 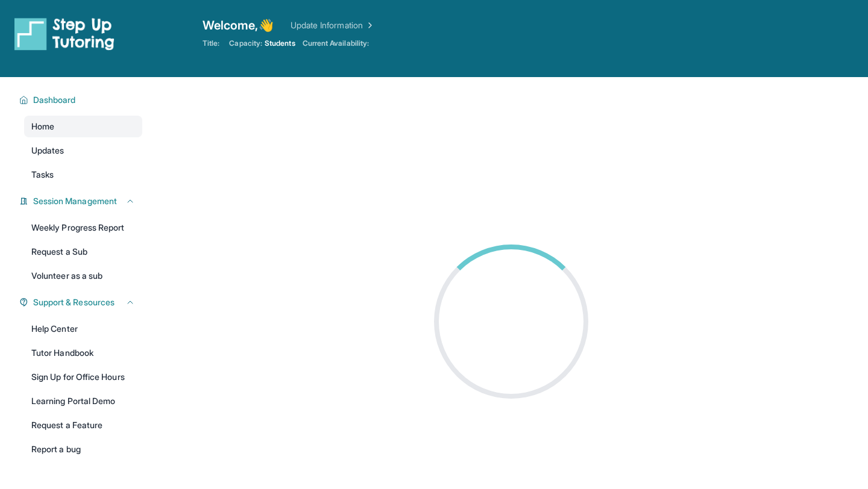 I want to click on a: Update Information, so click(x=333, y=25).